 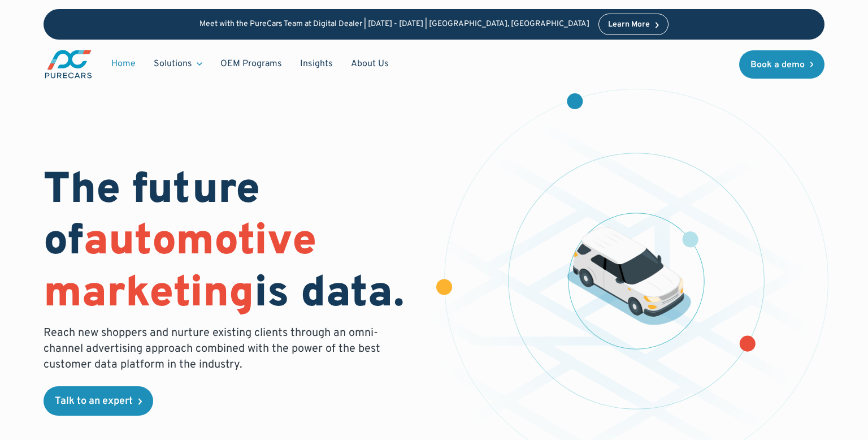 What do you see at coordinates (68, 64) in the screenshot?
I see `img: purecars logo` at bounding box center [68, 64].